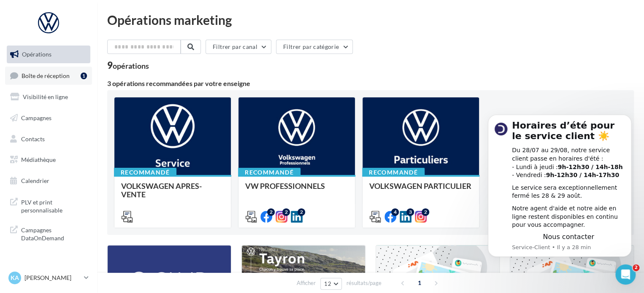 The image size is (644, 293). I want to click on div: opérations, so click(131, 66).